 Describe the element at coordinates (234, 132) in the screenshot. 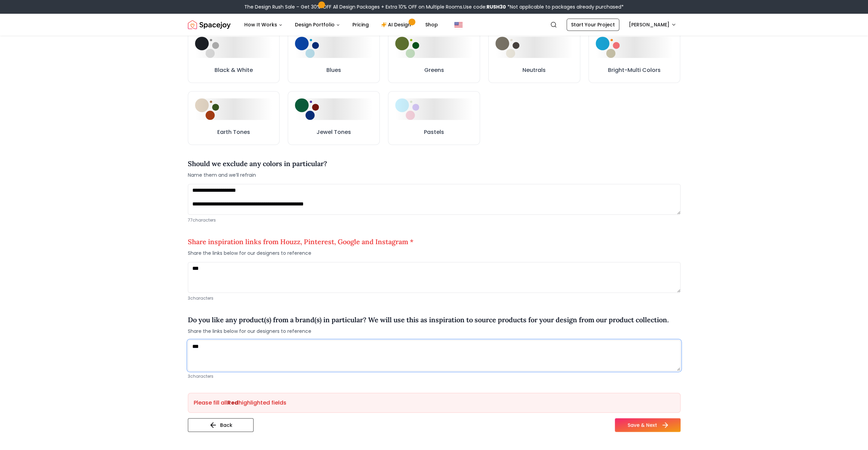

I see `h3: Earth Tones` at that location.